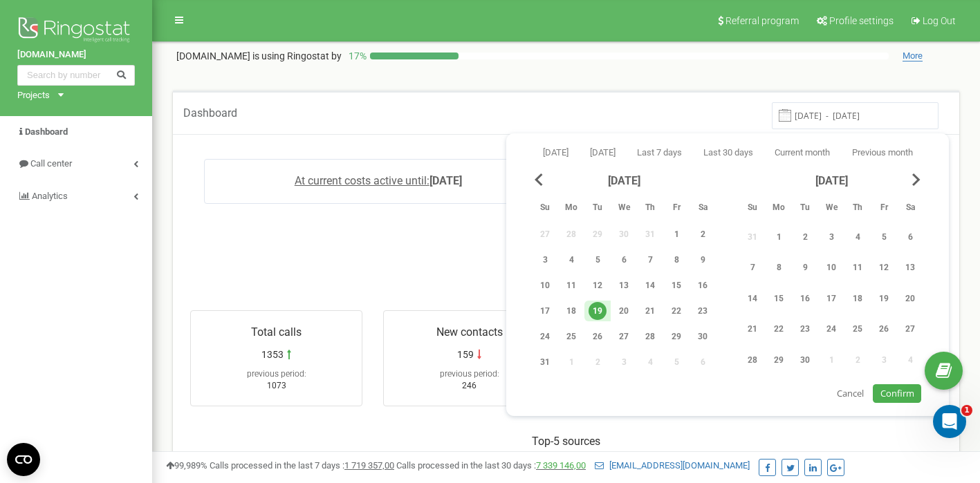 The width and height of the screenshot is (980, 483). What do you see at coordinates (857, 329) in the screenshot?
I see `div: Thu Sep 25, 2025` at bounding box center [857, 329].